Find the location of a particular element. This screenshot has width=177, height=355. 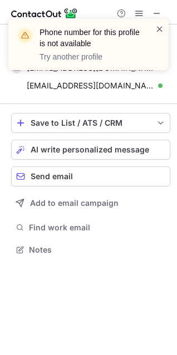

img: ContactOut v5.3.10 is located at coordinates (44, 13).